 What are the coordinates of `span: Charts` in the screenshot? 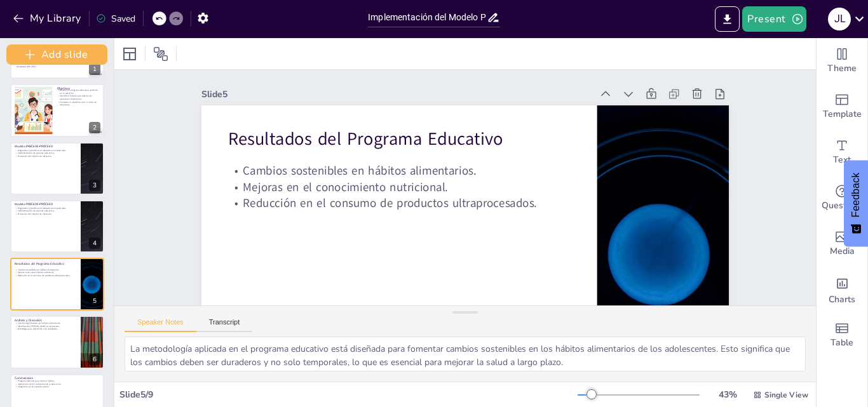 It's located at (842, 300).